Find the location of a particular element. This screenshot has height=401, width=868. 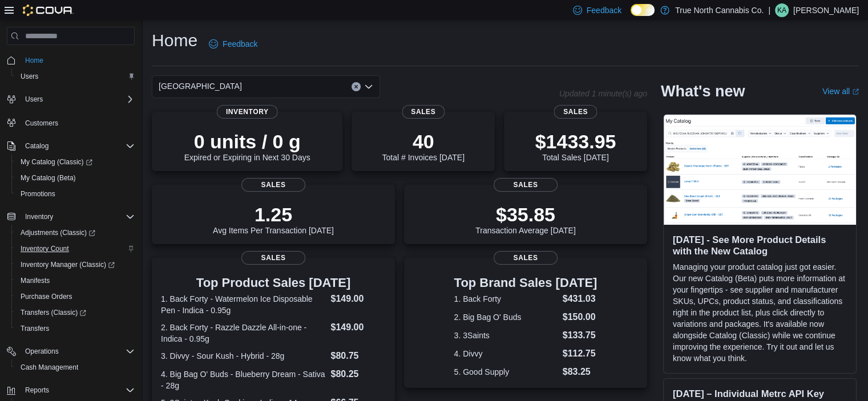

button: Inventory Count is located at coordinates (75, 249).